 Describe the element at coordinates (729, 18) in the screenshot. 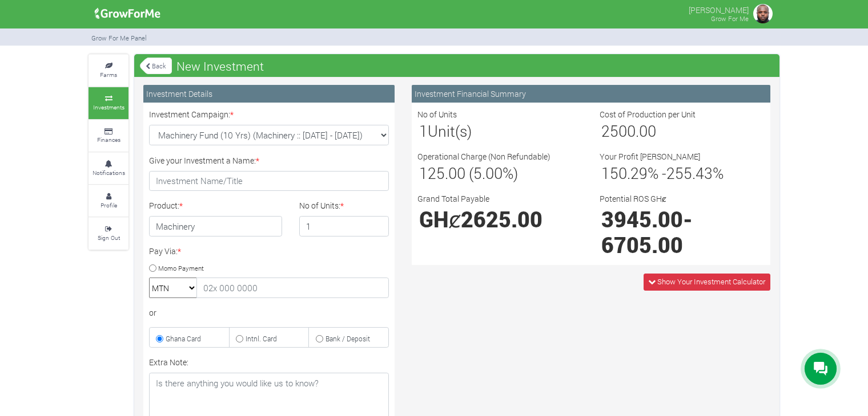

I see `small: Grow For Me` at that location.